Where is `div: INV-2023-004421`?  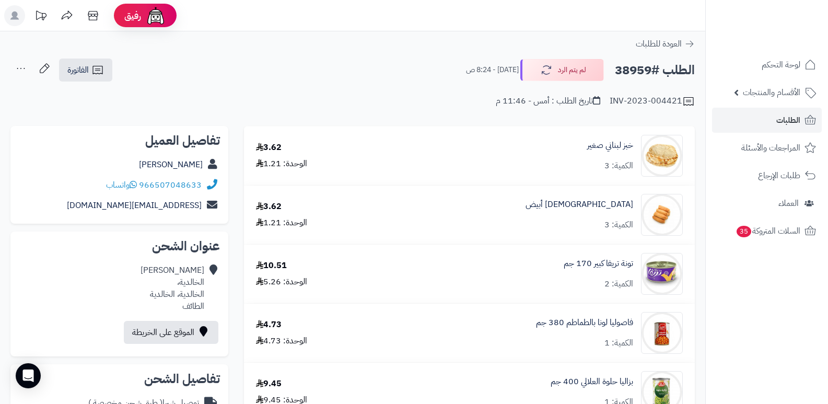
div: INV-2023-004421 is located at coordinates (652, 101).